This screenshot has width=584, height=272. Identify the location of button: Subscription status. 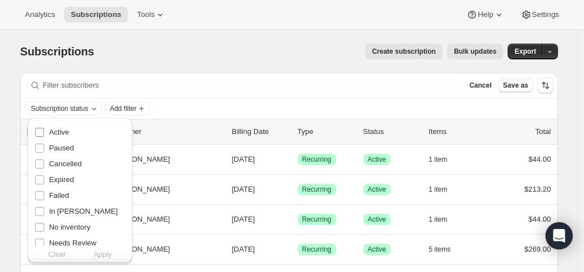
(63, 109).